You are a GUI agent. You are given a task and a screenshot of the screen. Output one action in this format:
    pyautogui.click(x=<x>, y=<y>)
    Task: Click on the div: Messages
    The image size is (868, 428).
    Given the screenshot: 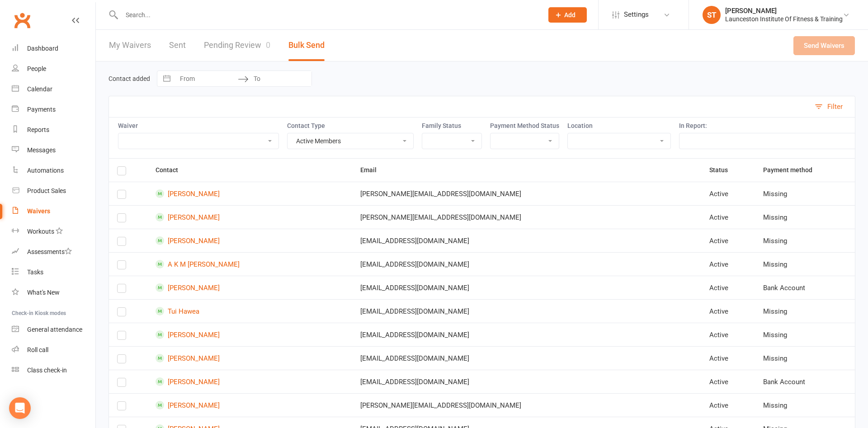 What is the action you would take?
    pyautogui.click(x=41, y=150)
    